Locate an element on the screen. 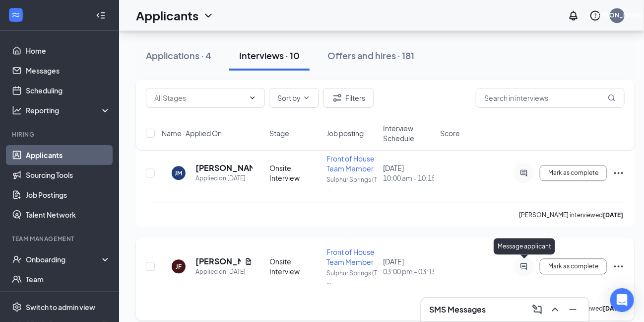 The width and height of the screenshot is (644, 322). a: Sourcing Tools is located at coordinates (68, 175).